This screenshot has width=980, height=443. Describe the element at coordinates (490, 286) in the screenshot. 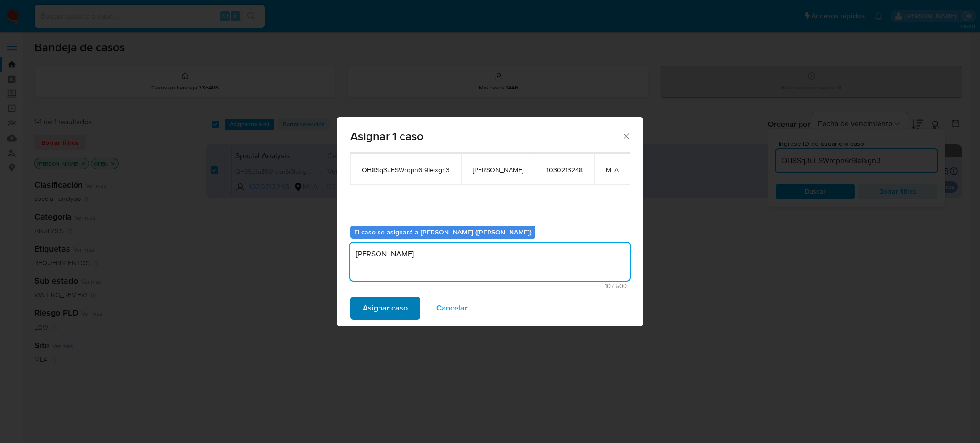

I see `span: Máximo 500 caracteres` at that location.